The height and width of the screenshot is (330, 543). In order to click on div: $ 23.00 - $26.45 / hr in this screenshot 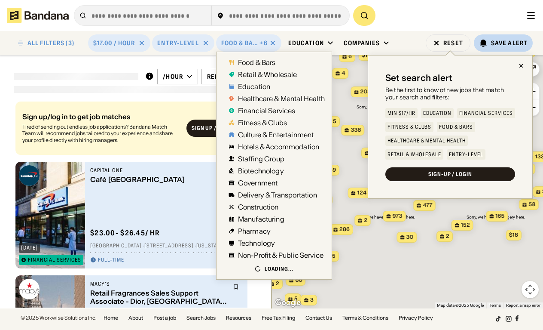, I will do `click(125, 233)`.